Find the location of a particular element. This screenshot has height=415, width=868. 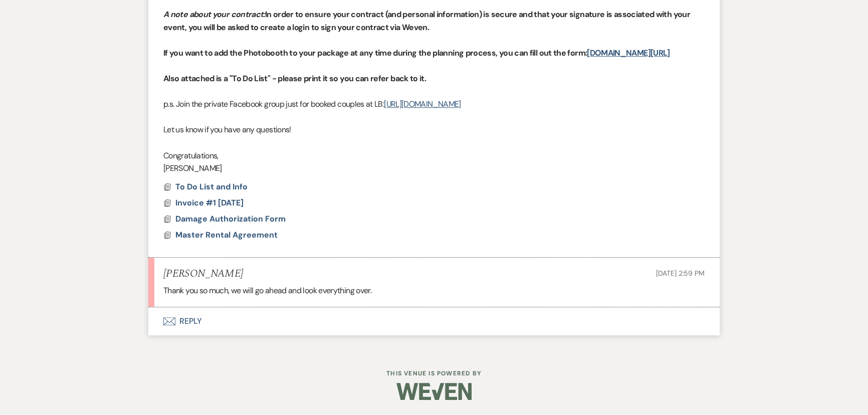

strong: Also attached is a "To Do List" - please print it so you can refer back to it. is located at coordinates (294, 78).